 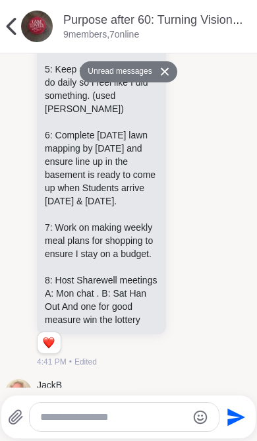 I want to click on button: Unread messages, so click(x=117, y=72).